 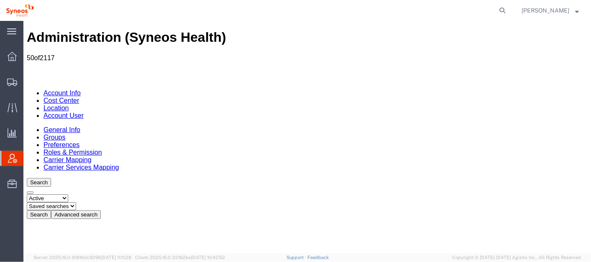 I want to click on a: Support, so click(x=297, y=258).